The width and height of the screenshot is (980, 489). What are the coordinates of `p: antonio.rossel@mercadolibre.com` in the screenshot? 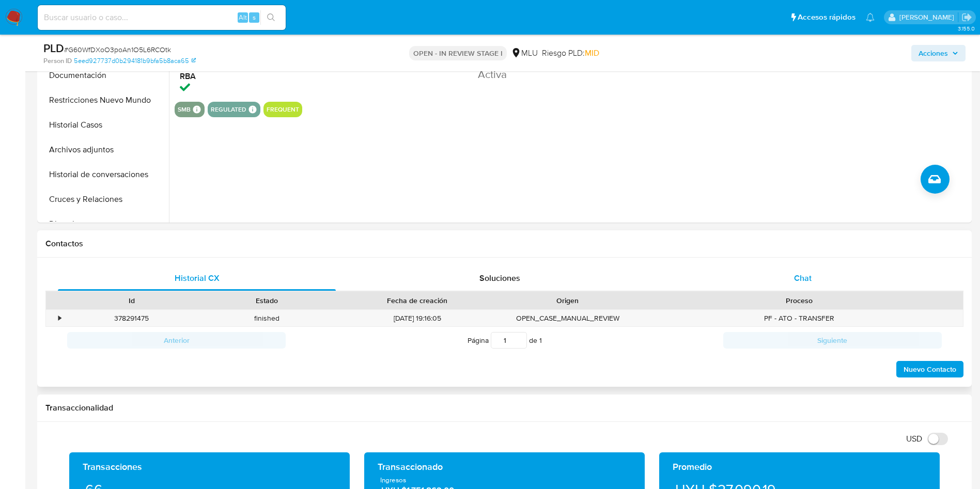 It's located at (928, 17).